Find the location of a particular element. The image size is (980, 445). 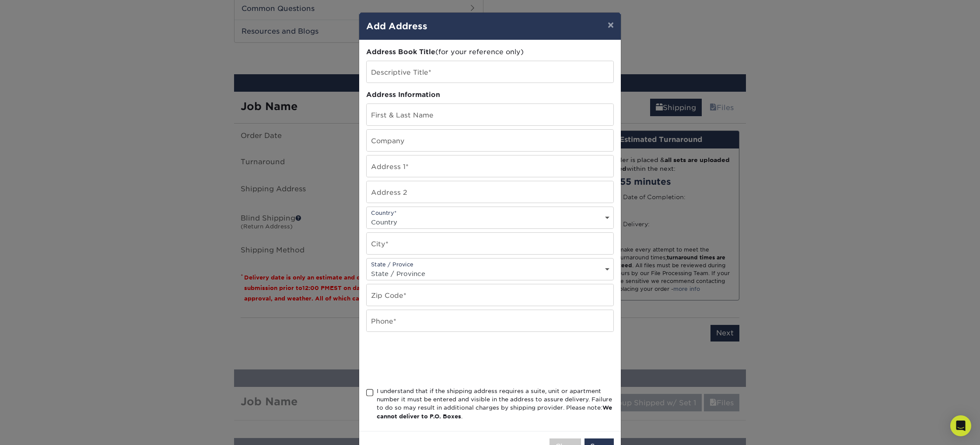

div: I understand that if the shipping address requires a suite, unit or apartment number it must be e... is located at coordinates (495, 404).